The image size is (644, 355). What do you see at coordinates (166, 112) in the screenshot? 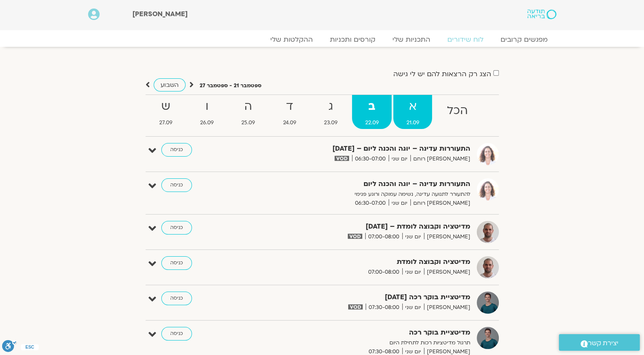
I see `a: ש27.09` at bounding box center [166, 112].